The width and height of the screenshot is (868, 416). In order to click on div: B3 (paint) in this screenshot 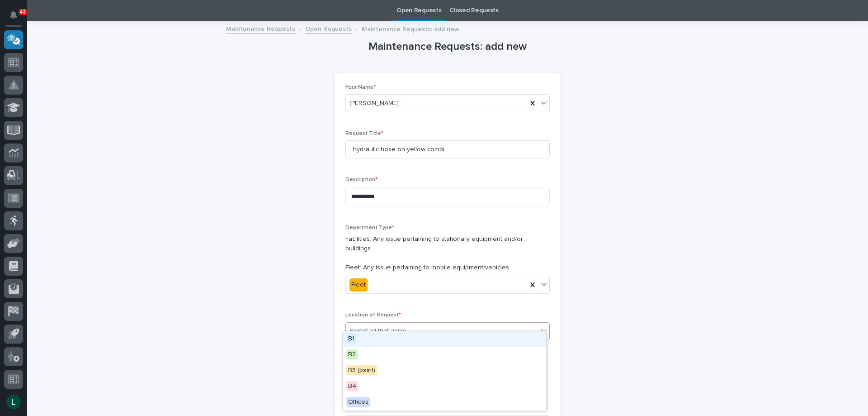, I will do `click(444, 371)`.